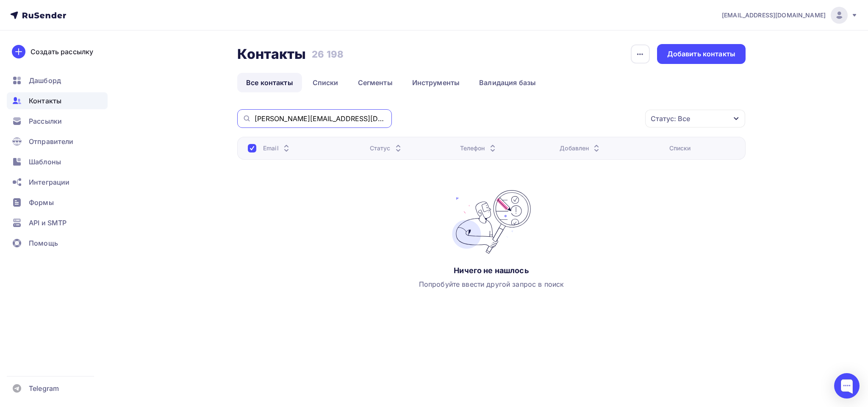  What do you see at coordinates (51, 142) in the screenshot?
I see `span: Отправители` at bounding box center [51, 142].